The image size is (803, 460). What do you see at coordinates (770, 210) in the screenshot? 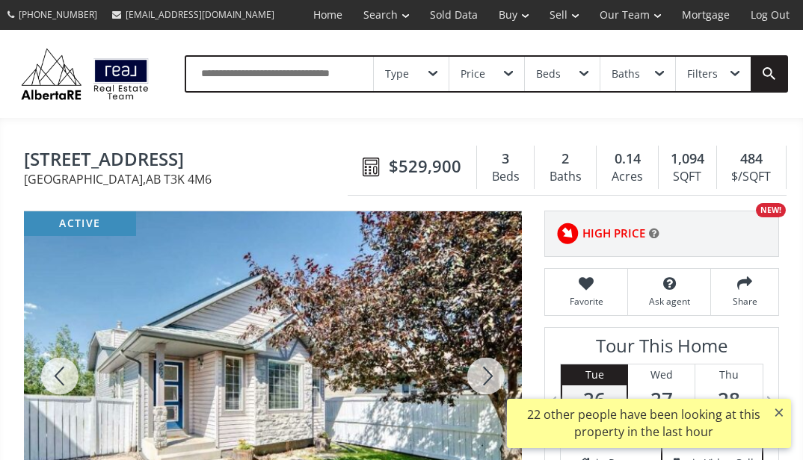
I see `div: NEW!` at bounding box center [770, 210].